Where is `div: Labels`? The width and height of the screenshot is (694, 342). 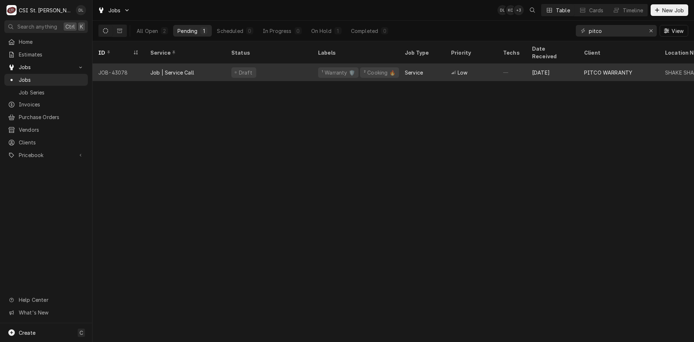
div: Labels is located at coordinates (356, 52).